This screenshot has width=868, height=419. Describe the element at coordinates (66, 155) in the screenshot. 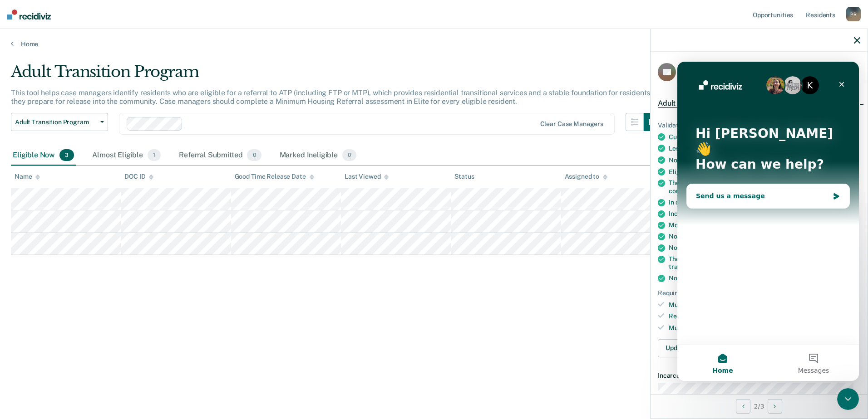

I see `span: 3` at that location.